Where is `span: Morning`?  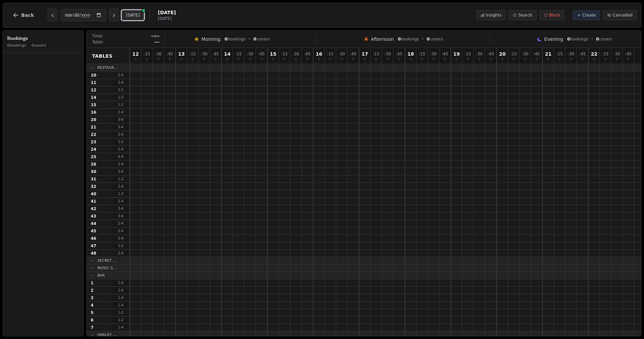 span: Morning is located at coordinates (211, 39).